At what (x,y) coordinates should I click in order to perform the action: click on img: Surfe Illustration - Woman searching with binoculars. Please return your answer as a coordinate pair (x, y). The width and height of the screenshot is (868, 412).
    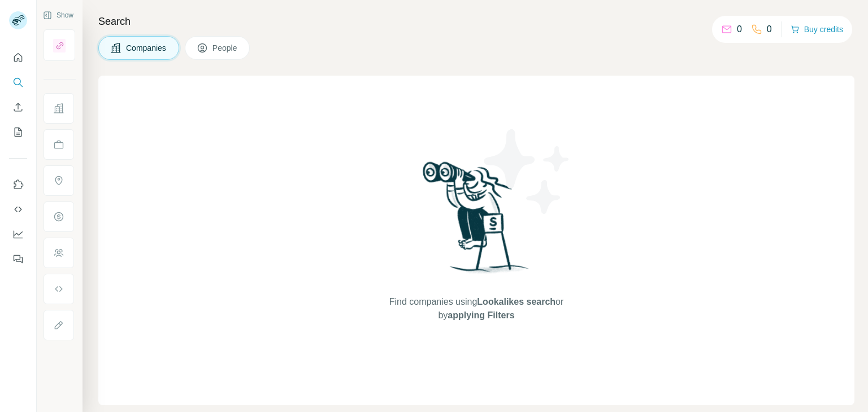
    Looking at the image, I should click on (476, 221).